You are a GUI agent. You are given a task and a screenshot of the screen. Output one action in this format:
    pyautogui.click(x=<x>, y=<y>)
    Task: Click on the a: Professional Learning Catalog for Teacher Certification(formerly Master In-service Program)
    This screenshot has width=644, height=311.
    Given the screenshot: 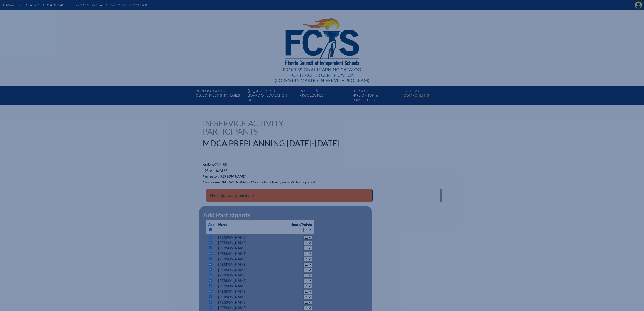 What is the action you would take?
    pyautogui.click(x=322, y=46)
    